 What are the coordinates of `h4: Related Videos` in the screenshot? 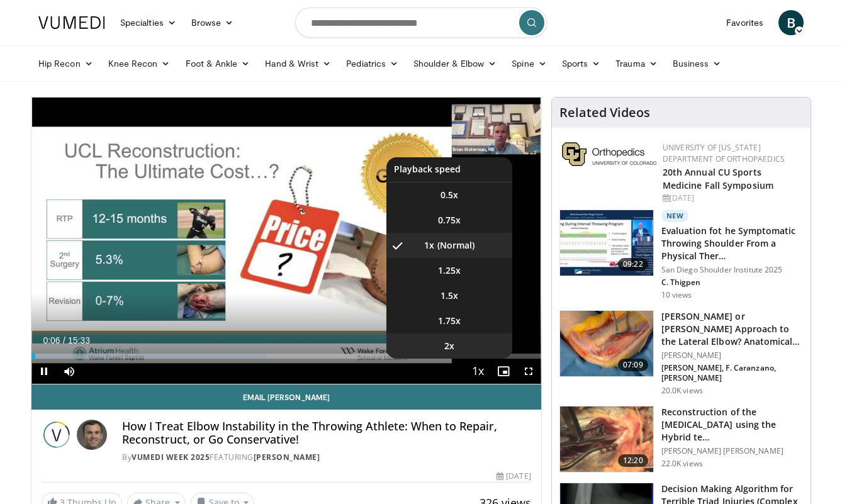 It's located at (605, 113).